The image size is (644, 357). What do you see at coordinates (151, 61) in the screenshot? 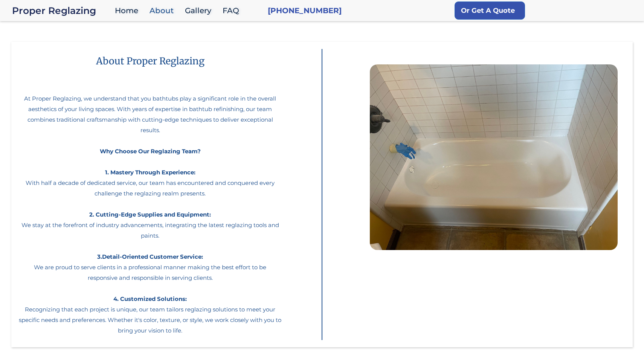
I see `h1: About Proper Reglazing` at bounding box center [151, 61].